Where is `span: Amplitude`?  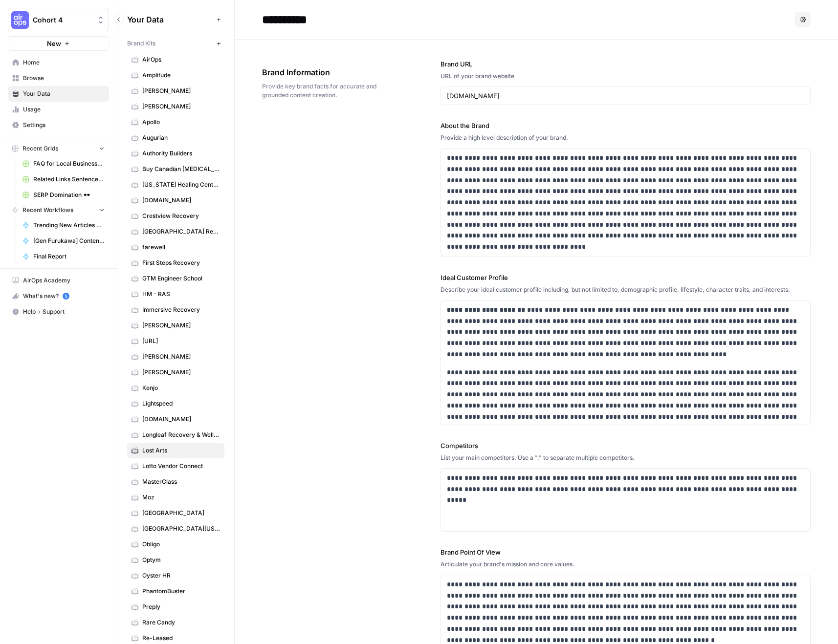 span: Amplitude is located at coordinates (181, 75).